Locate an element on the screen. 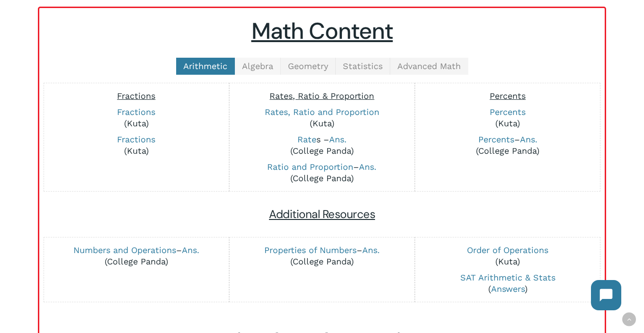 The width and height of the screenshot is (644, 333). a: Order of Operations is located at coordinates (508, 250).